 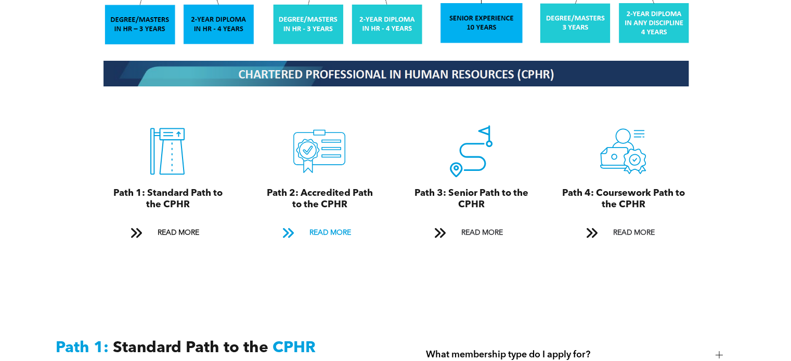 What do you see at coordinates (82, 348) in the screenshot?
I see `span: Path 1:` at bounding box center [82, 348].